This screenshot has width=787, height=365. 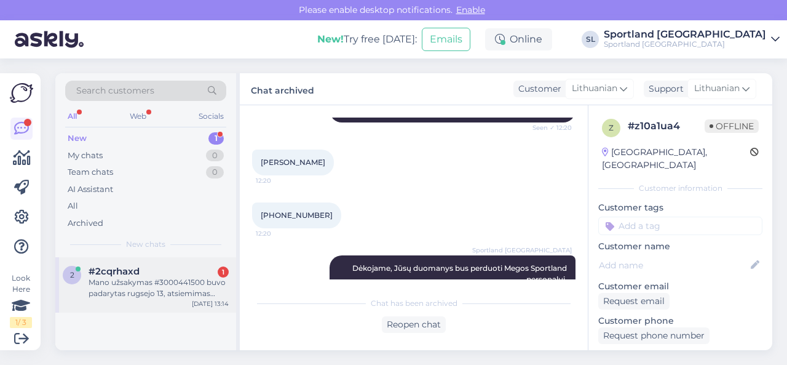 I want to click on div: Mano užsakymas #3000441500 buvo padarytas rugsejo 13, atsiemimas parduotuvėje iki šiol negavau jo..., so click(x=159, y=288).